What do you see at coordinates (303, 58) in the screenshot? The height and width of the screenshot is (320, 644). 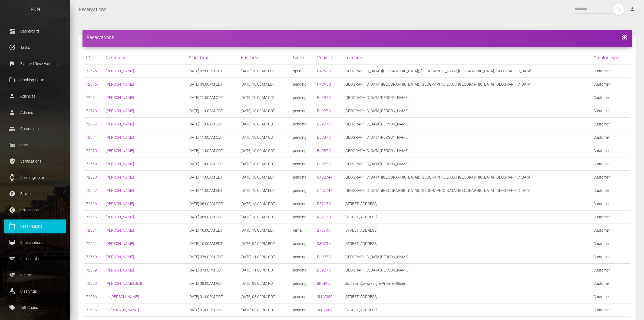 I see `th: Status` at bounding box center [303, 58].